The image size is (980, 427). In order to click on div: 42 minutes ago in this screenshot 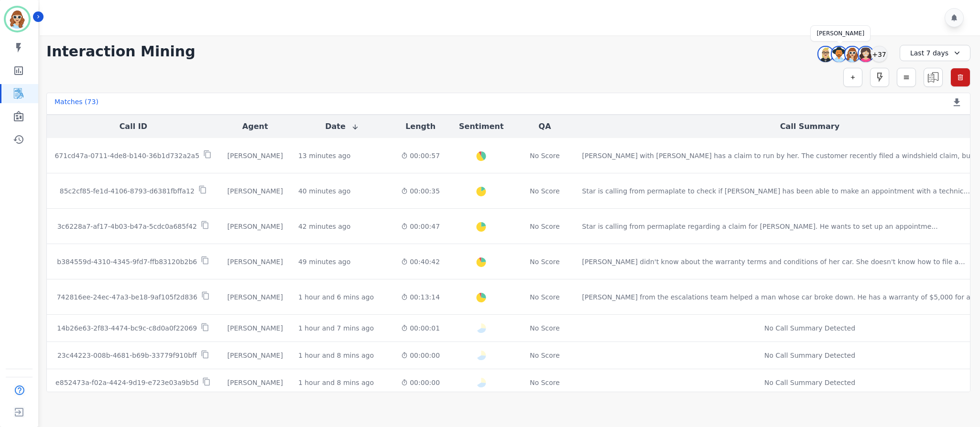, I will do `click(324, 227)`.